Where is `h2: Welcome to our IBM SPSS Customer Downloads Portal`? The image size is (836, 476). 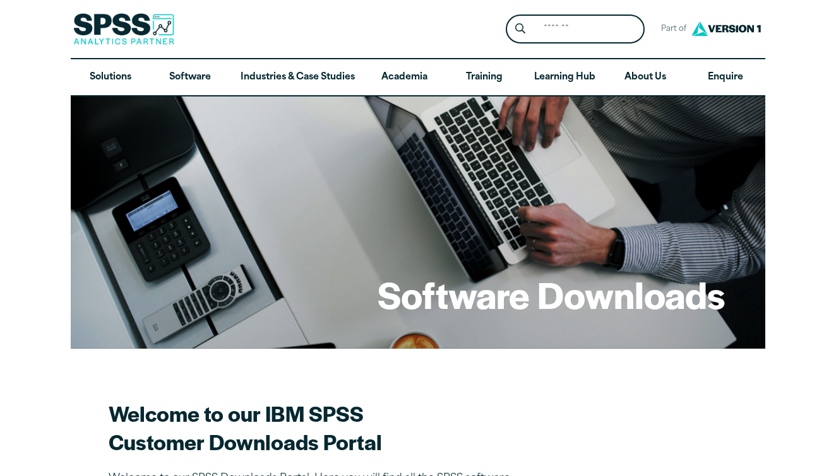
h2: Welcome to our IBM SPSS Customer Downloads Portal is located at coordinates (329, 428).